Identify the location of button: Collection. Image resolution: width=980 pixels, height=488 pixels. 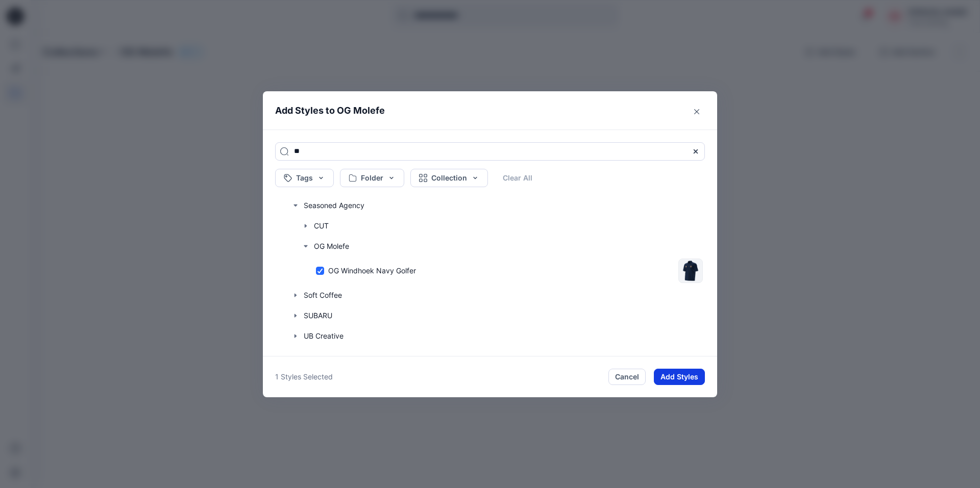
(449, 178).